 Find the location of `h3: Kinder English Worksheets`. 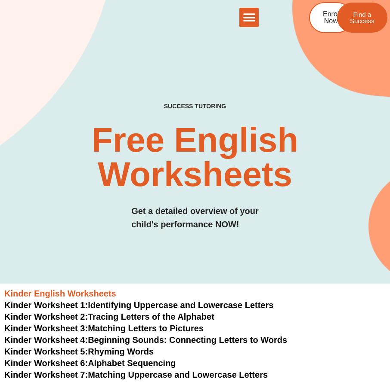

h3: Kinder English Worksheets is located at coordinates (195, 294).